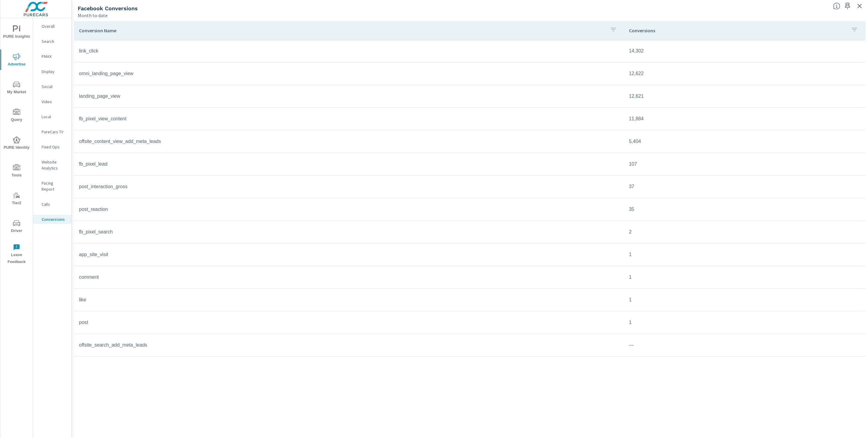 This screenshot has width=868, height=438. Describe the element at coordinates (745, 119) in the screenshot. I see `td: 11,884` at that location.